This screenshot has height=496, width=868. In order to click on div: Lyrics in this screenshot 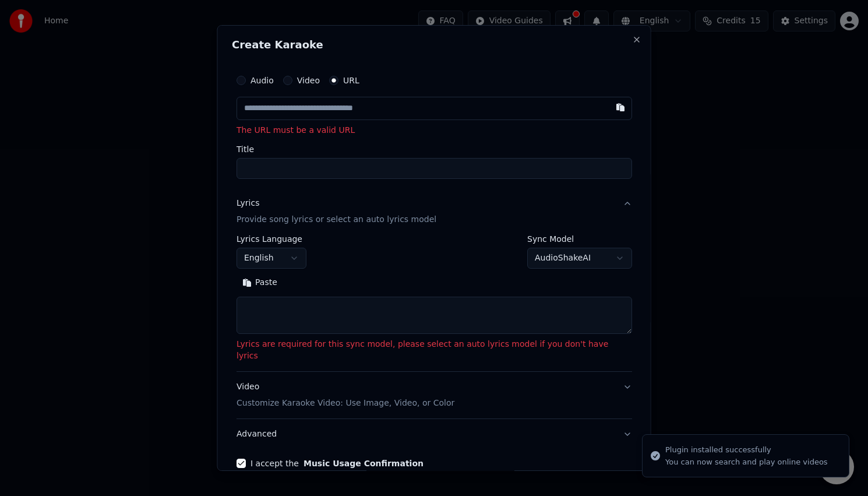, I will do `click(247, 204)`.